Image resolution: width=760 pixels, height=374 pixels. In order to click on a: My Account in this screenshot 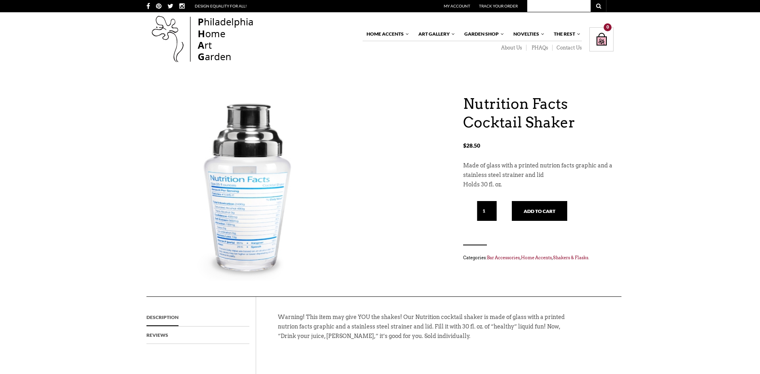, I will do `click(457, 6)`.